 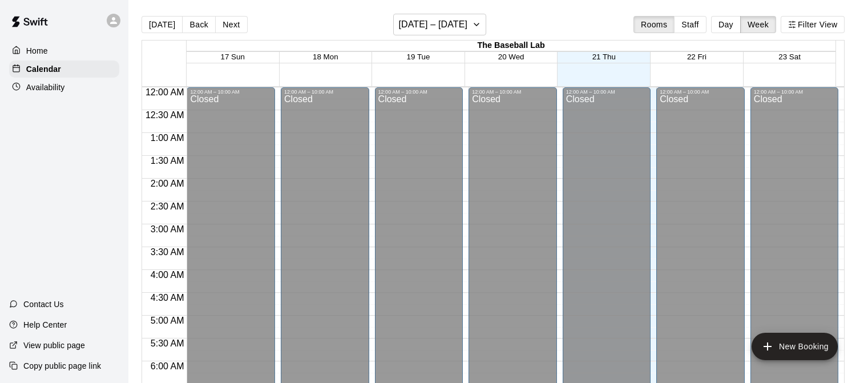 I want to click on span: 19 Tue, so click(x=418, y=56).